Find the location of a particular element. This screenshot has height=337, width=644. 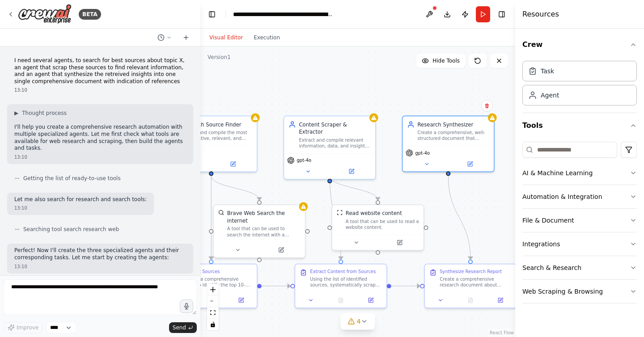

button: Search & Research is located at coordinates (580, 268).